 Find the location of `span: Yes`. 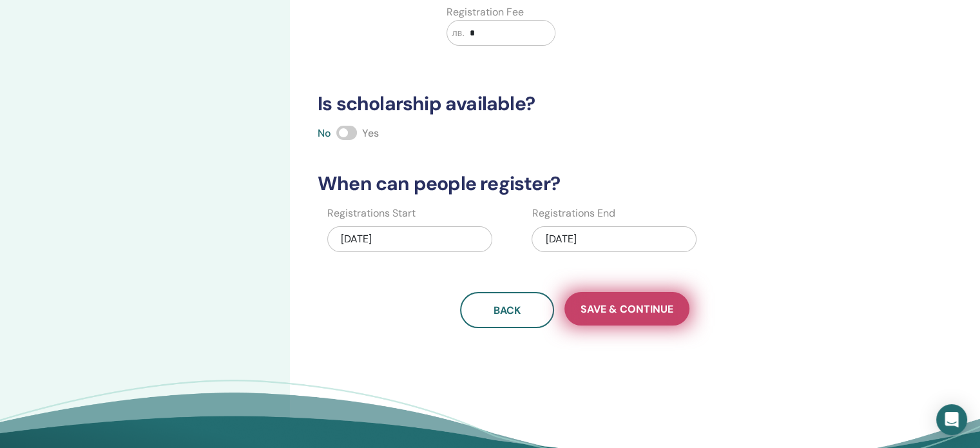

span: Yes is located at coordinates (370, 133).